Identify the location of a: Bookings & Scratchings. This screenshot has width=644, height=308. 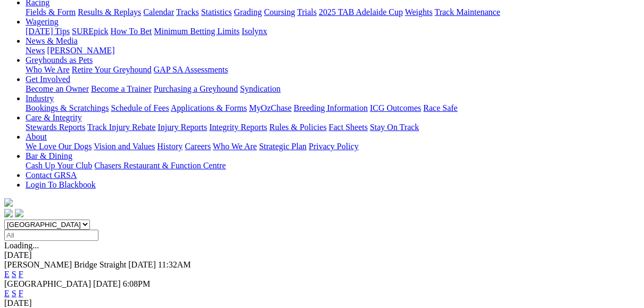
(67, 108).